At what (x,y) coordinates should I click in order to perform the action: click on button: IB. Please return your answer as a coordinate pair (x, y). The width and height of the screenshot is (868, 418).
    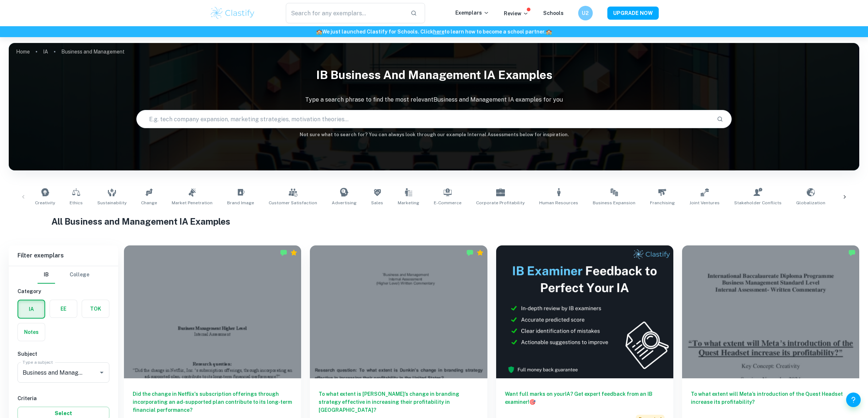
    Looking at the image, I should click on (46, 275).